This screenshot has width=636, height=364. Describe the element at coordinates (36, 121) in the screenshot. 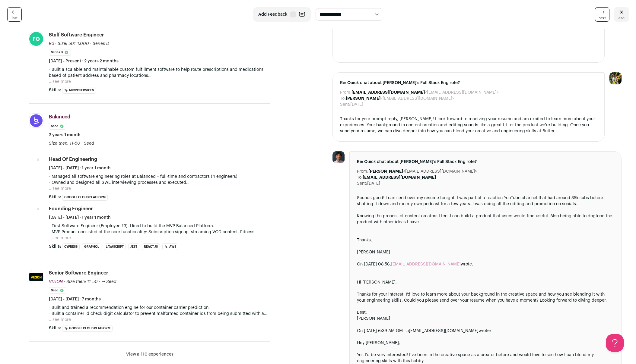

I see `img: 0ace1a79954cc73298b08edcb9e1e7049d7cc5ac34313e5bbbd6e109dfda5d63.png` at that location.